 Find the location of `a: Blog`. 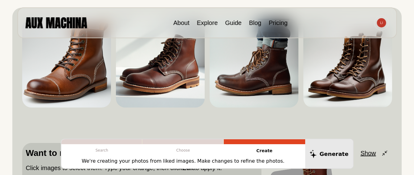

a: Blog is located at coordinates (255, 23).